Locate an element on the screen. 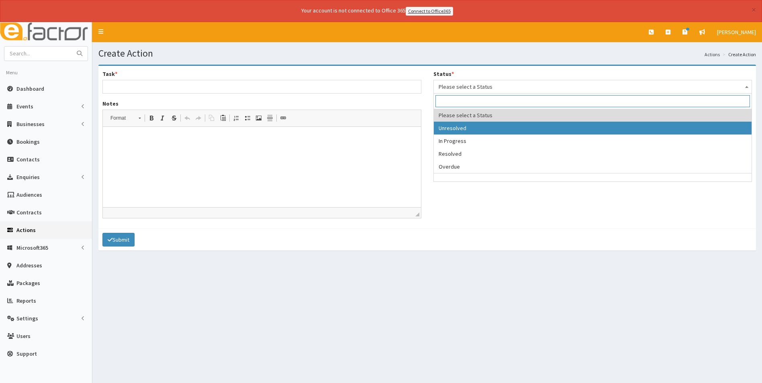 This screenshot has width=762, height=383. span: Contacts is located at coordinates (28, 159).